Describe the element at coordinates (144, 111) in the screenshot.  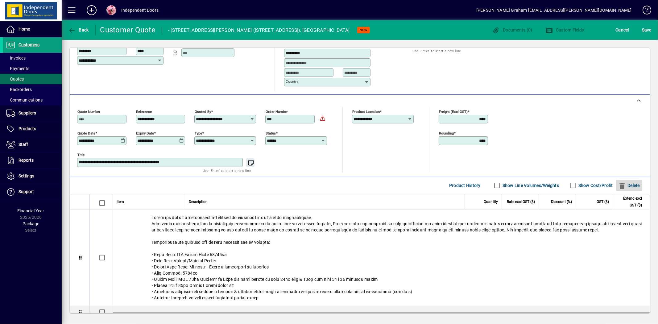
I see `mat-label: Reference` at that location.